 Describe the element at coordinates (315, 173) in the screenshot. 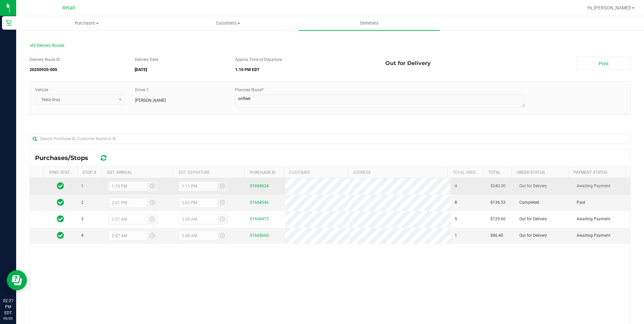

I see `th: Customer` at that location.